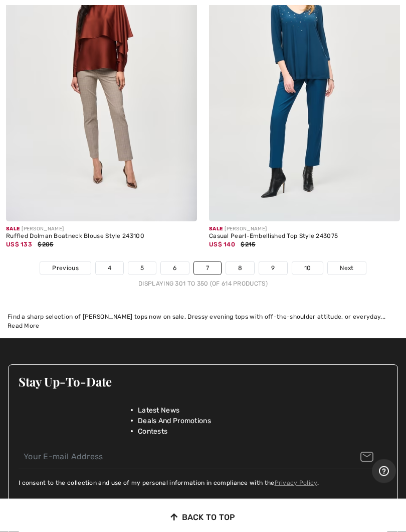  What do you see at coordinates (203, 457) in the screenshot?
I see `input: Your E-mail Address` at bounding box center [203, 457].